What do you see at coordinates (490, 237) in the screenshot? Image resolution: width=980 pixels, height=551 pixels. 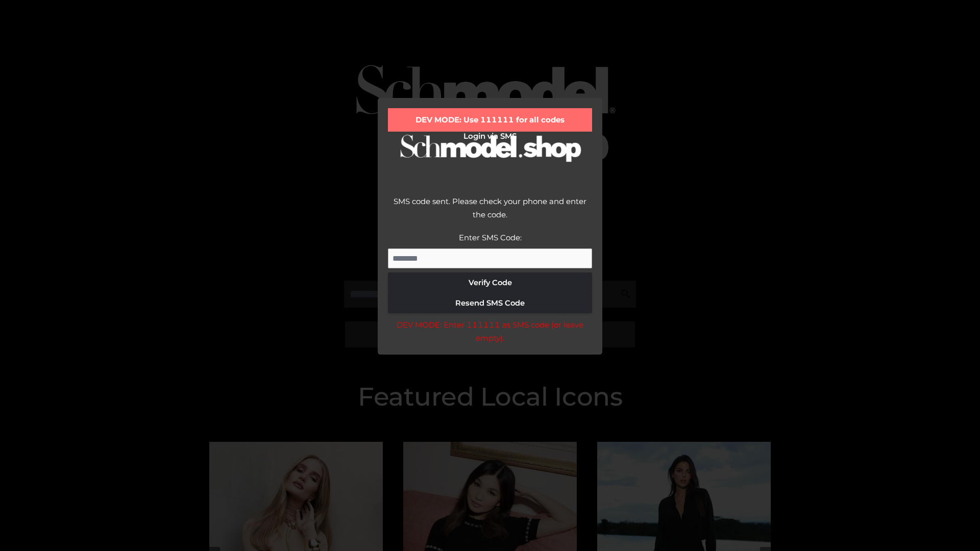 I see `label: Enter SMS Code:` at bounding box center [490, 237].